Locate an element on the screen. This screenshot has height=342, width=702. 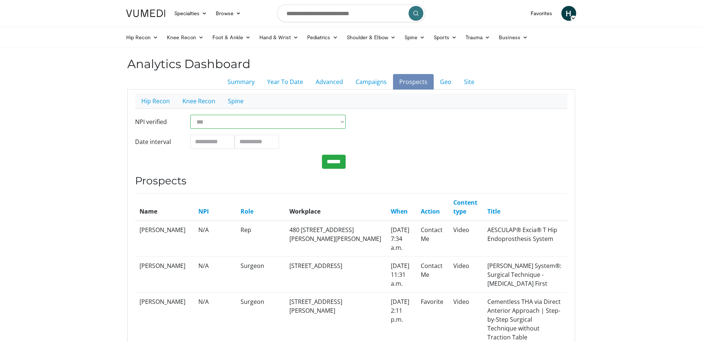
h2: Analytics Dashboard is located at coordinates (351, 64).